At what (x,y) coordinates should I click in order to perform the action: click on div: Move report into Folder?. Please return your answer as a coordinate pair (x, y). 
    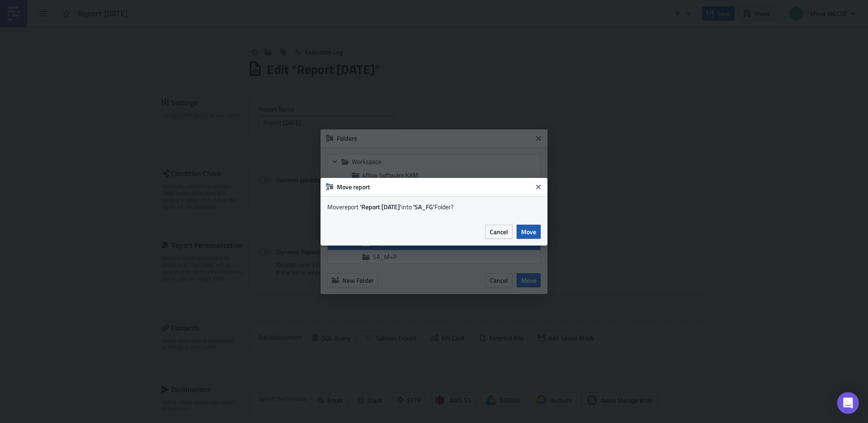
    Looking at the image, I should click on (434, 207).